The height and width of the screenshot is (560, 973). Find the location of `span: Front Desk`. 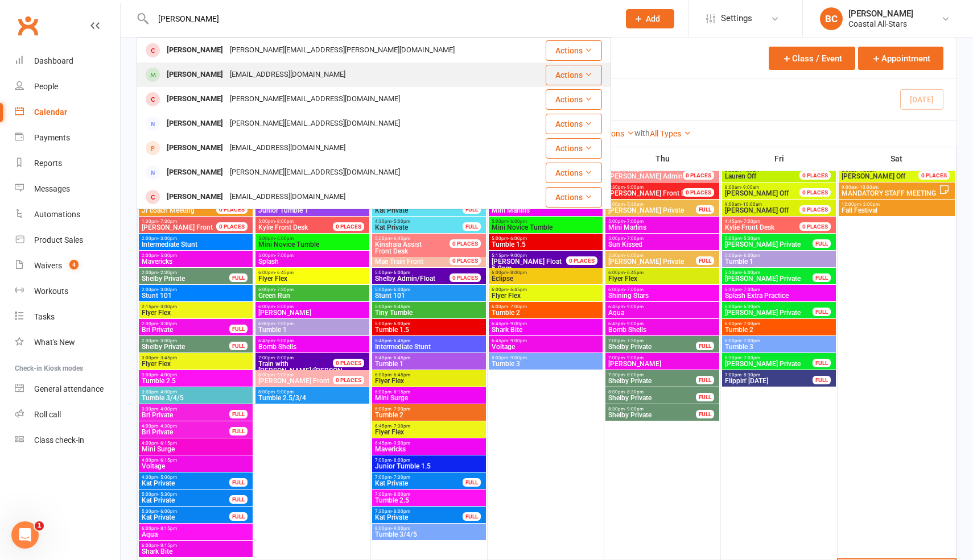

span: Front Desk is located at coordinates (419, 248).